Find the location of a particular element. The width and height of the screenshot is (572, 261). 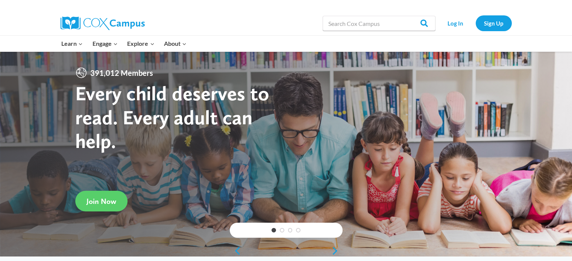

span: Join Now is located at coordinates (101, 201).